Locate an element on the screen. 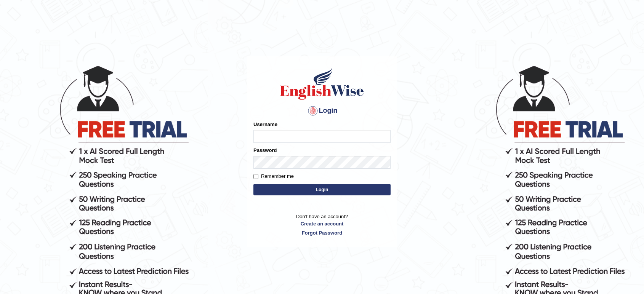 The image size is (644, 294). label: Password is located at coordinates (265, 150).